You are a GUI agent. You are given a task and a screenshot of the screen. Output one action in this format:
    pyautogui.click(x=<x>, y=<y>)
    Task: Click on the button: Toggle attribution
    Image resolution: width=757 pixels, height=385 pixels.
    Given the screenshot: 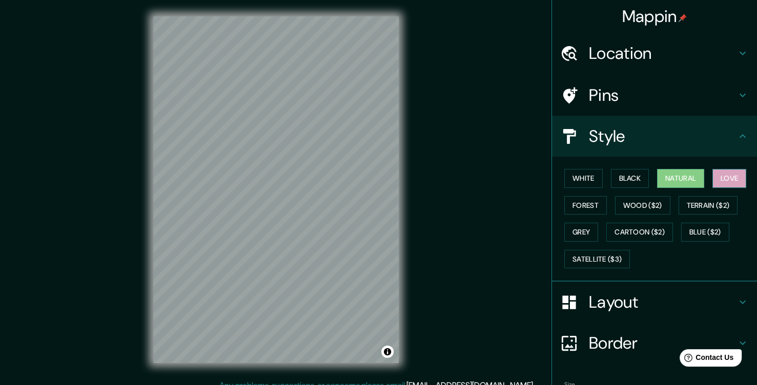 What is the action you would take?
    pyautogui.click(x=387, y=352)
    